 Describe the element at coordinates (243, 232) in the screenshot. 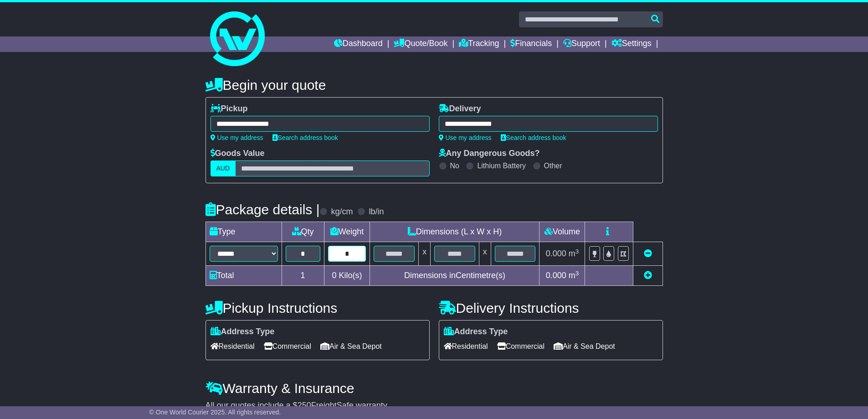

I see `td: Type` at that location.